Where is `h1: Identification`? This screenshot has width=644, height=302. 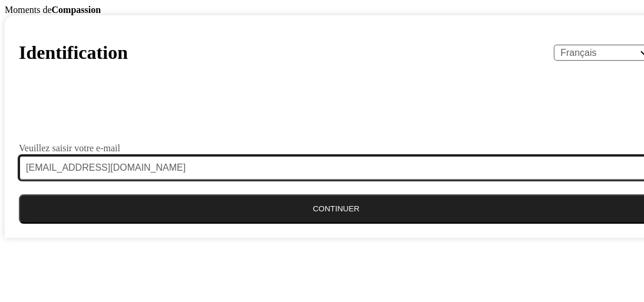 h1: Identification is located at coordinates (73, 52).